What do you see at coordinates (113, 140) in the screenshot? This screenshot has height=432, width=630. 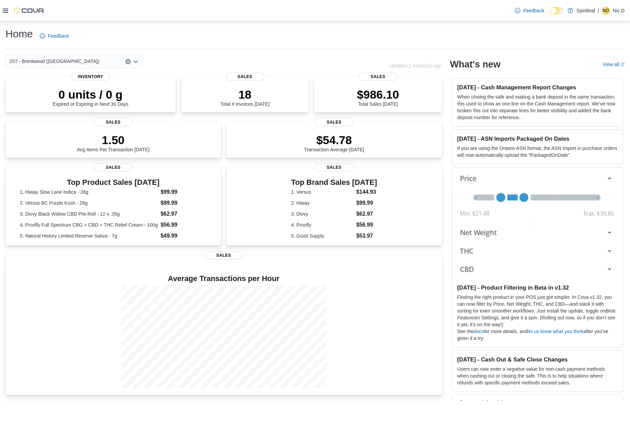 I see `p: 1.50` at bounding box center [113, 140].